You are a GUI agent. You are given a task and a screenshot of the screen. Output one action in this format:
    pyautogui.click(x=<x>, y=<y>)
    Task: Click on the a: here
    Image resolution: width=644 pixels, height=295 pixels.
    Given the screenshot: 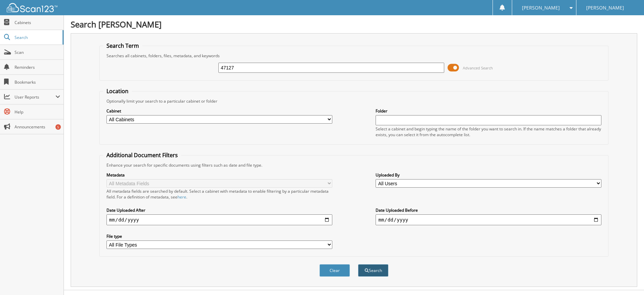 What is the action you would take?
    pyautogui.click(x=182, y=197)
    